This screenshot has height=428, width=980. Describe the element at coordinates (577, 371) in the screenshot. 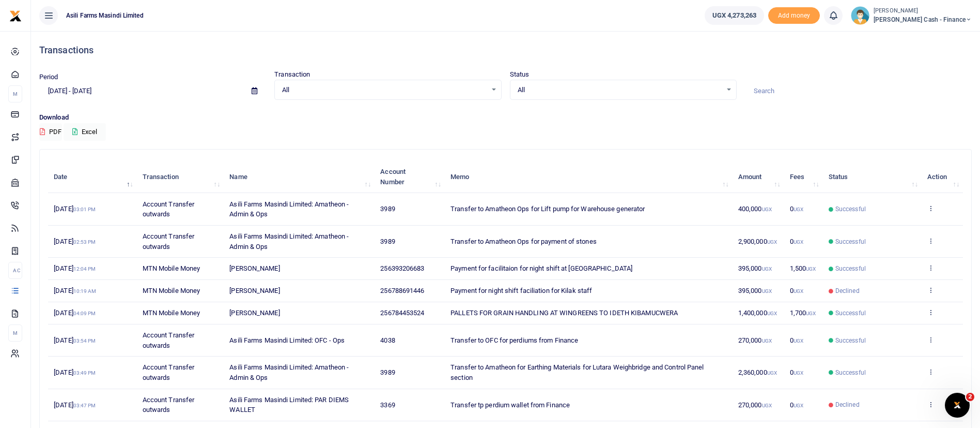

I see `span: Transfer to Amatheon for Earthing Materials for Lutara Weighbridge and Control Panel section` at that location.